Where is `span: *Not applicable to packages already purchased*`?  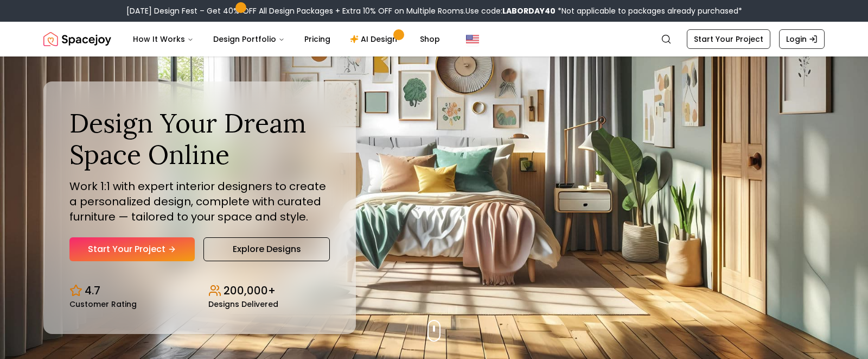
span: *Not applicable to packages already purchased* is located at coordinates (648, 11).